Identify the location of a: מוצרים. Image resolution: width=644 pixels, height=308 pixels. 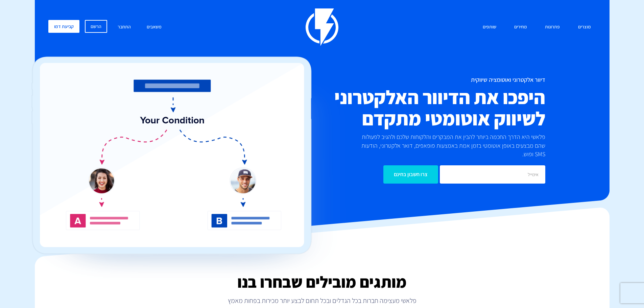
(585, 27).